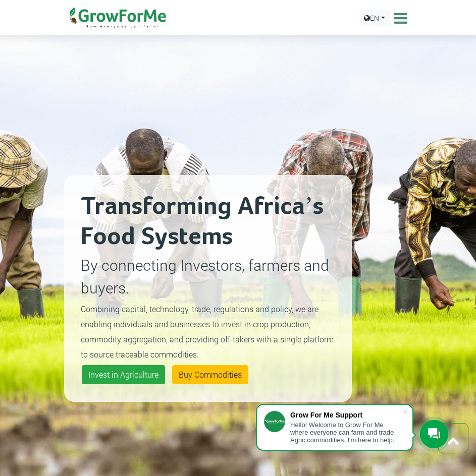  Describe the element at coordinates (210, 375) in the screenshot. I see `a: Buy Commodities` at that location.